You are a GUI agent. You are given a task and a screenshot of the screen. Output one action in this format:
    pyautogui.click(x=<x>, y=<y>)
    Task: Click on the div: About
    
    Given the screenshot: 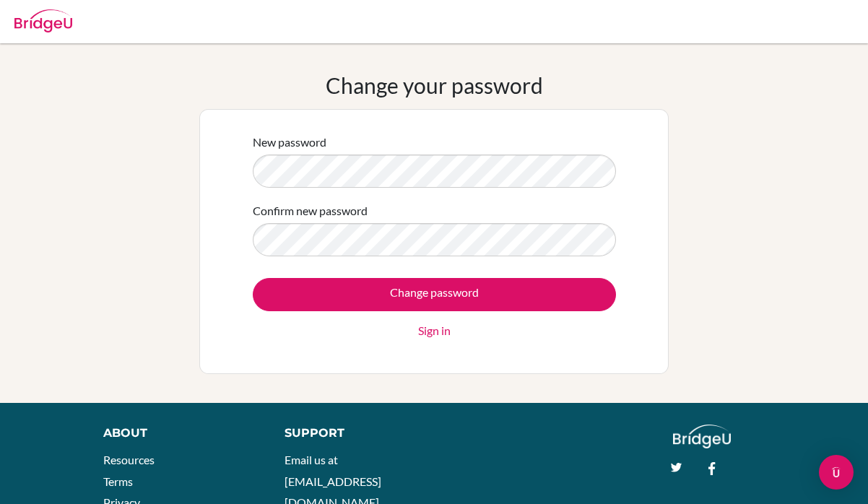 What is the action you would take?
    pyautogui.click(x=177, y=434)
    